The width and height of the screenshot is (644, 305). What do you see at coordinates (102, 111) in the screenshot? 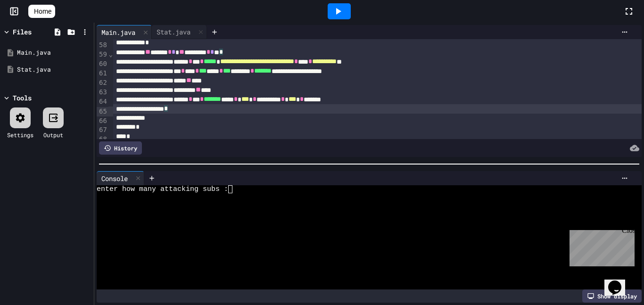
I see `div: 65` at bounding box center [102, 111].